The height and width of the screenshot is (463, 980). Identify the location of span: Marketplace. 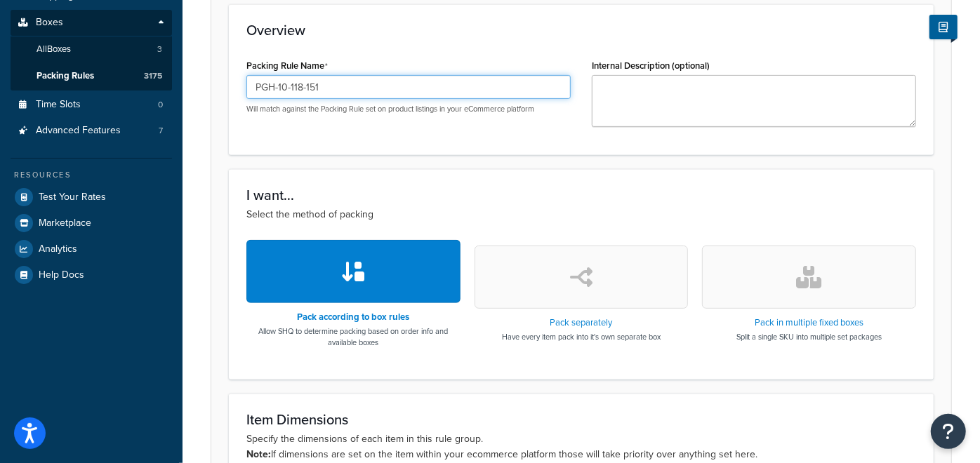
(64, 224).